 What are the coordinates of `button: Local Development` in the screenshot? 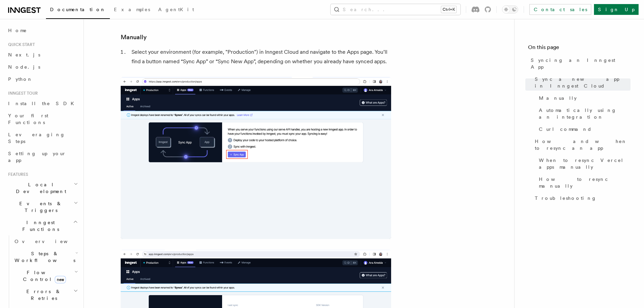 It's located at (43, 188).